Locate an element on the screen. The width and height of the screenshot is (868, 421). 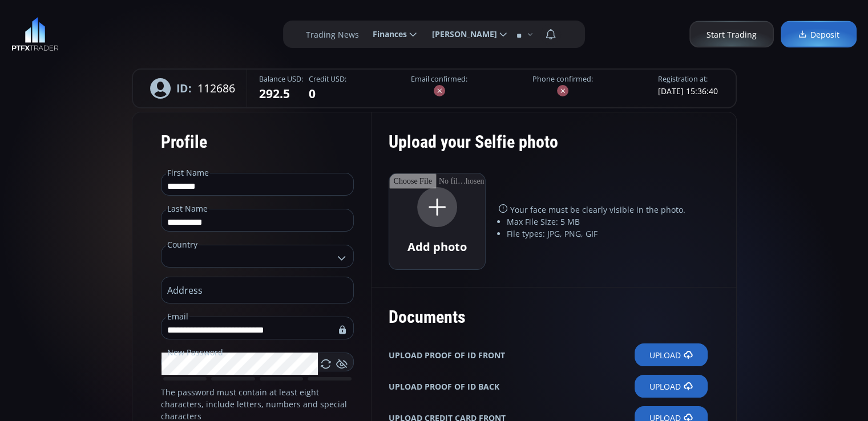
img: LOGO is located at coordinates (35, 34).